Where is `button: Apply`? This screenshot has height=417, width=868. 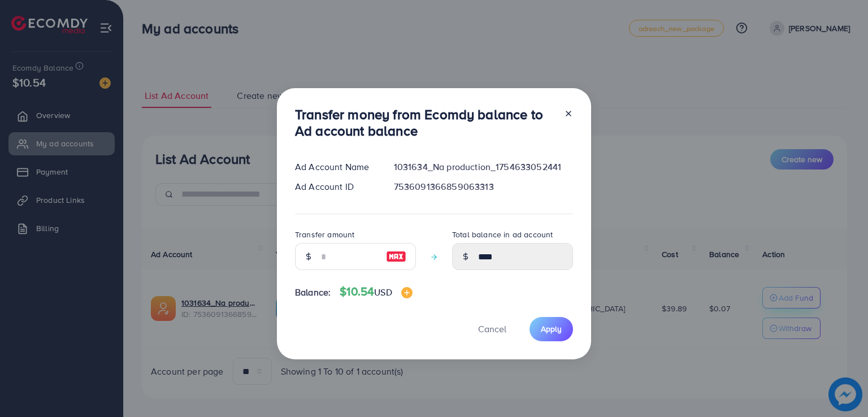
button: Apply is located at coordinates (551, 328).